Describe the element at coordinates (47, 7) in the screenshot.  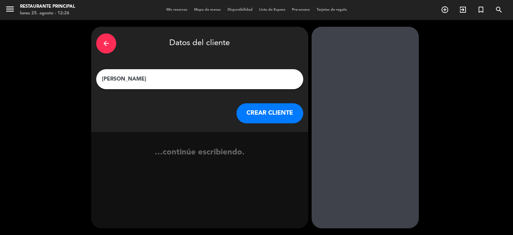
I see `div: Restaurante Principal` at that location.